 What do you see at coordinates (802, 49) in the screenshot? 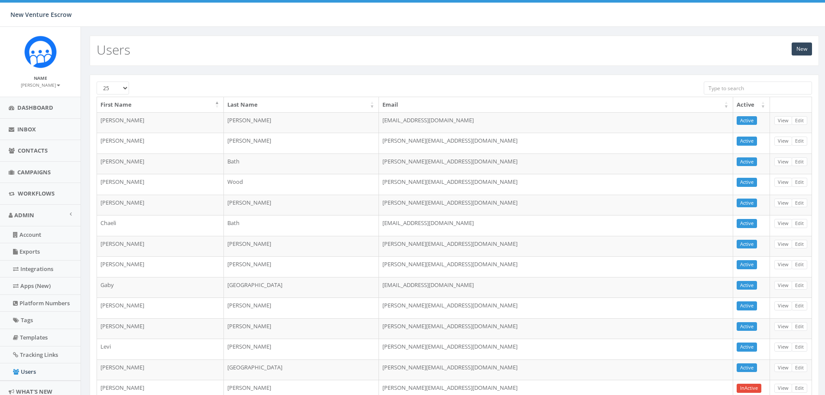
I see `a: New` at bounding box center [802, 49].